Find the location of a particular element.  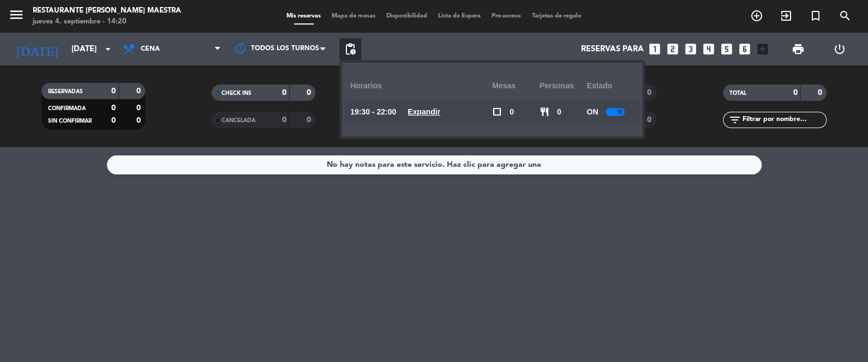

div: No hay notas para este servicio. Haz clic para agregar una is located at coordinates (433, 165).